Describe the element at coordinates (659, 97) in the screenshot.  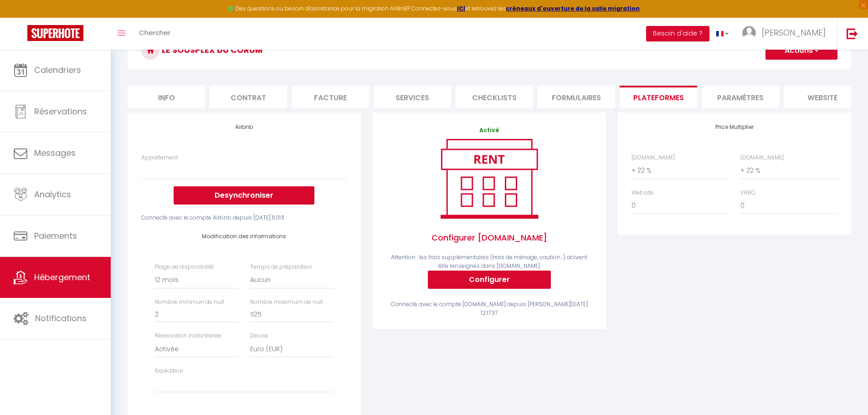
I see `li: Plateformes` at that location.